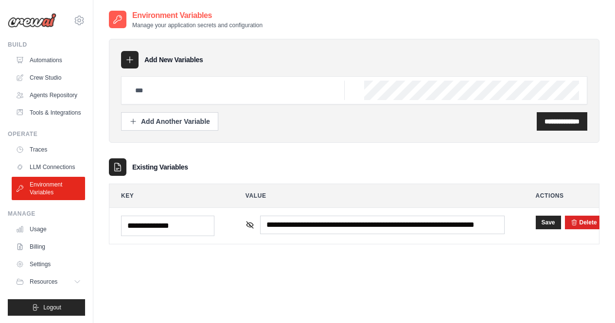 The height and width of the screenshot is (323, 615). What do you see at coordinates (375, 196) in the screenshot?
I see `th: Value` at bounding box center [375, 196].